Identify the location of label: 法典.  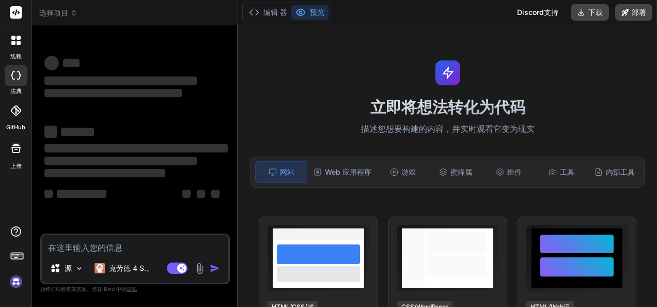
(16, 91).